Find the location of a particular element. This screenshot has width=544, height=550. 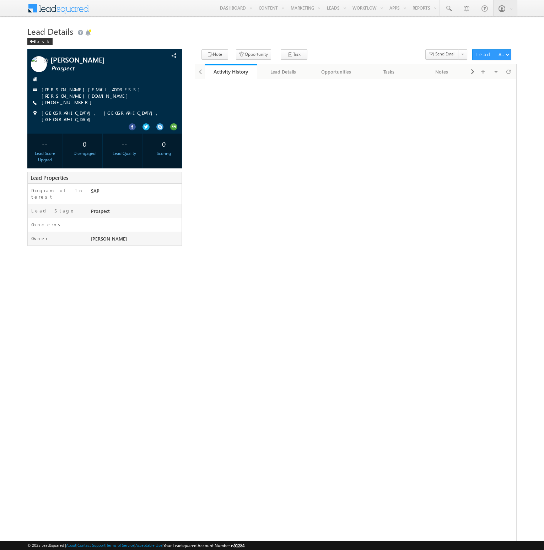

button: Task is located at coordinates (294, 54).